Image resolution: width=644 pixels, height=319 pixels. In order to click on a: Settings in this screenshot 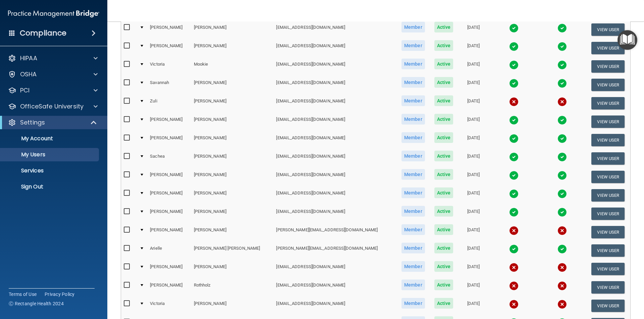, I will do `click(53, 123)`.